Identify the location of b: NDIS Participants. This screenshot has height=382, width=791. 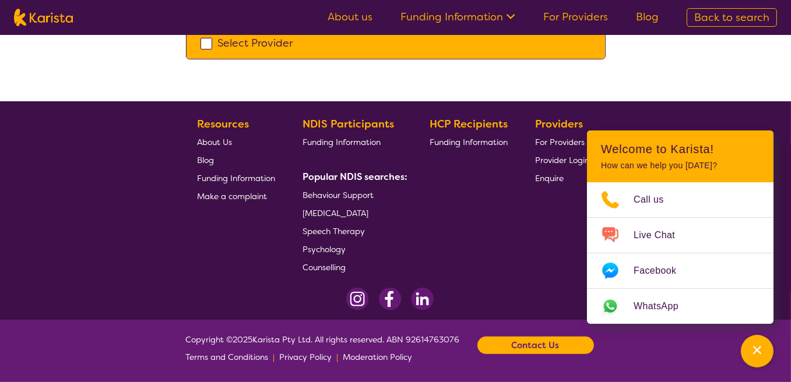
(348, 124).